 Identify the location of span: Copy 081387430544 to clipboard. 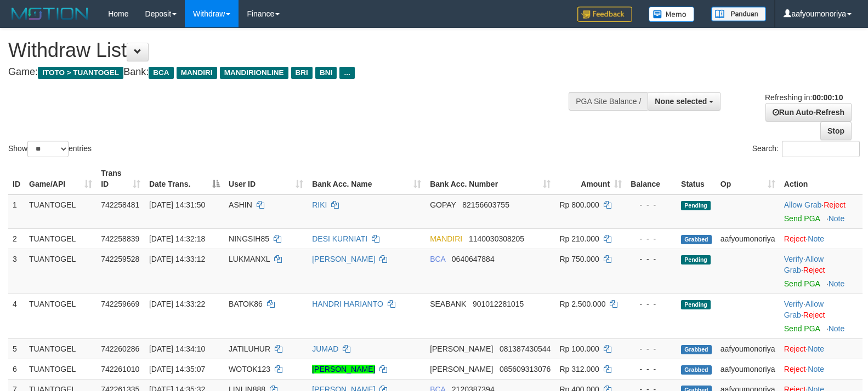
(524, 349).